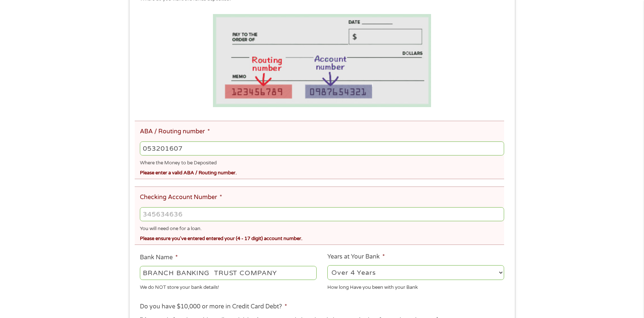  I want to click on input: 263177916, so click(322, 149).